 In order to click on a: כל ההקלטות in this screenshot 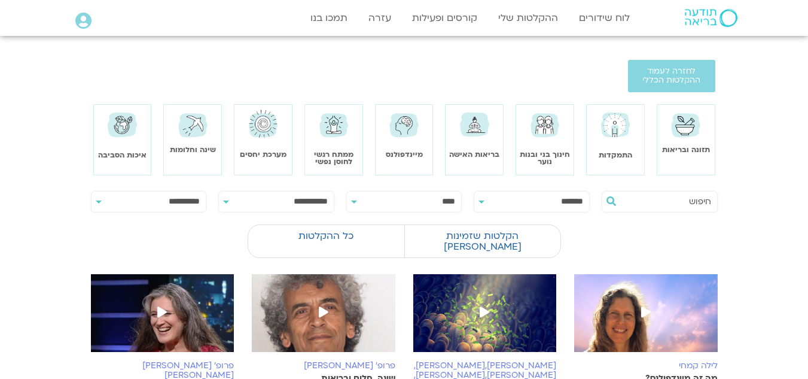, I will do `click(326, 236)`.